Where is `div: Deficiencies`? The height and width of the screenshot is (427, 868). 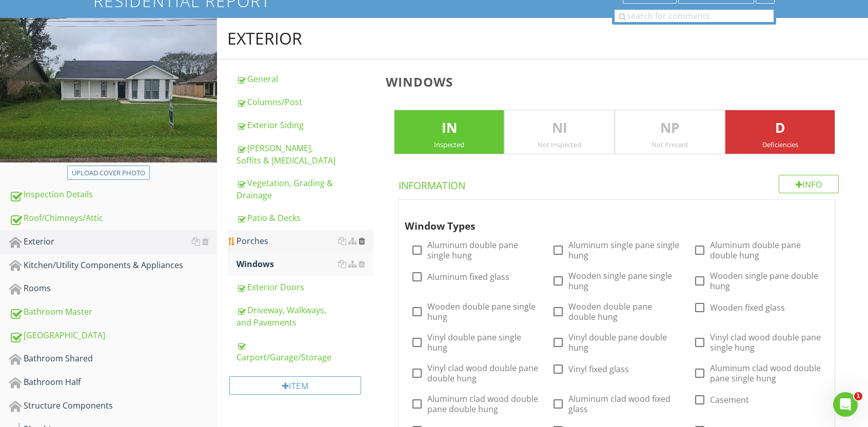 div: Deficiencies is located at coordinates (780, 144).